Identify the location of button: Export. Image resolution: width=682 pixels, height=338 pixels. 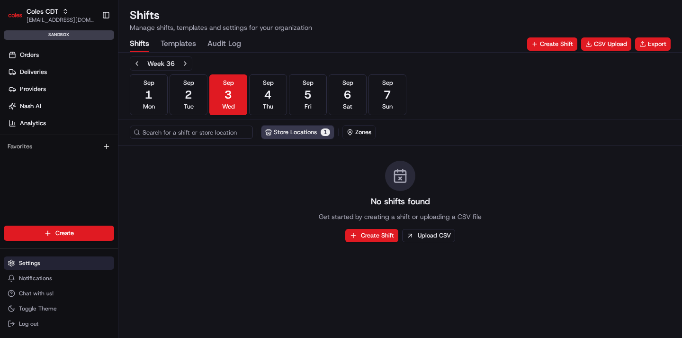
(652, 44).